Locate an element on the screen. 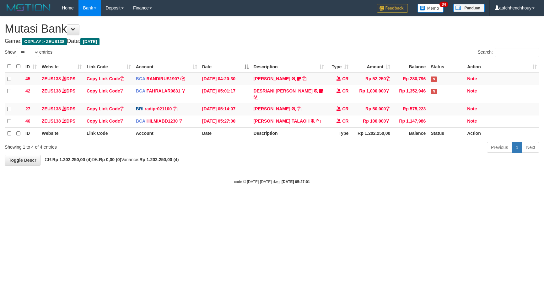 This screenshot has height=290, width=544. input: Search: is located at coordinates (517, 52).